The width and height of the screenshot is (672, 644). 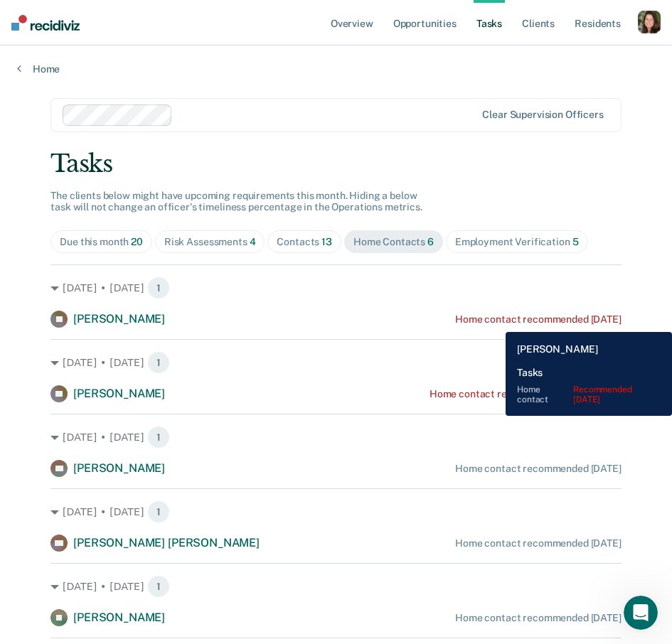 What do you see at coordinates (336, 69) in the screenshot?
I see `a: Home` at bounding box center [336, 69].